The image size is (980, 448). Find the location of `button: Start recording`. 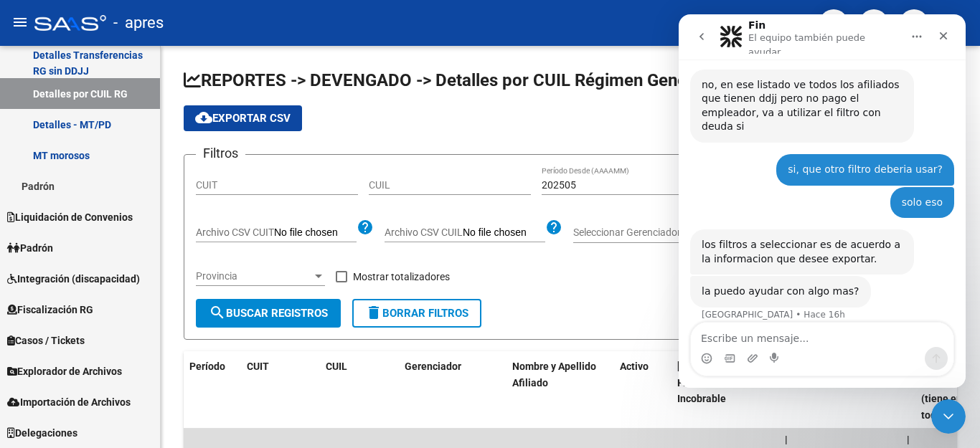

button: Start recording is located at coordinates (97, 345).